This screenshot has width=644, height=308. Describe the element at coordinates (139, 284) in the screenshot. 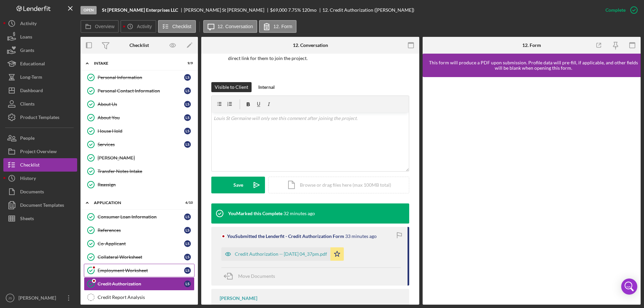

I see `a: Credit AuthorizationLS` at that location.